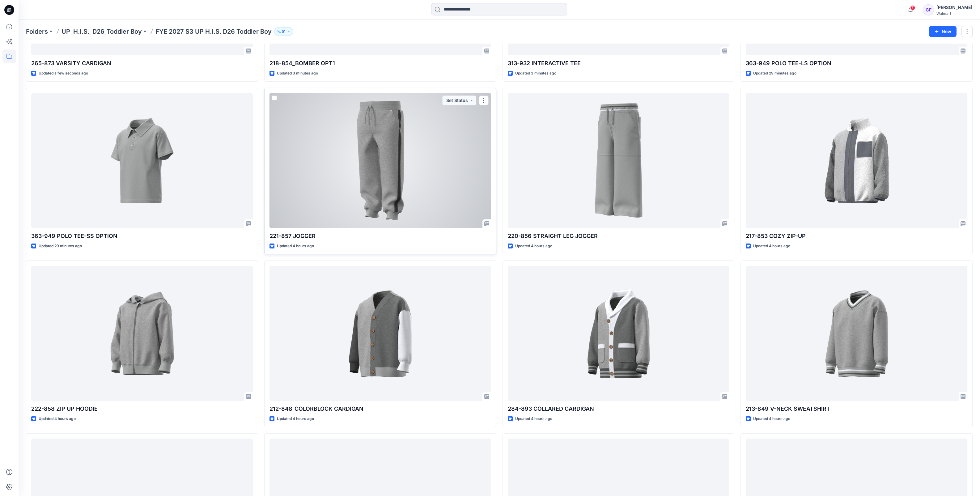  I want to click on p: 220-856 STRAIGHT LEG JOGGER, so click(618, 236).